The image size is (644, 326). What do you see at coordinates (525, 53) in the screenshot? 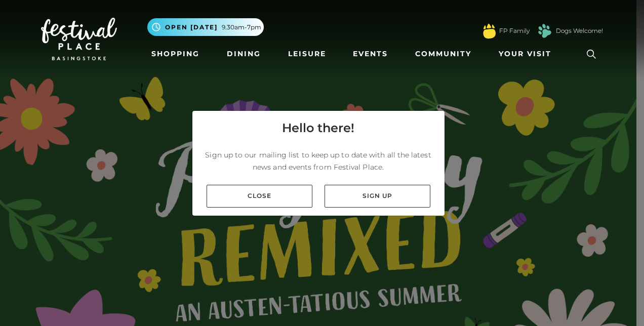
I see `span: Your Visit` at bounding box center [525, 53].